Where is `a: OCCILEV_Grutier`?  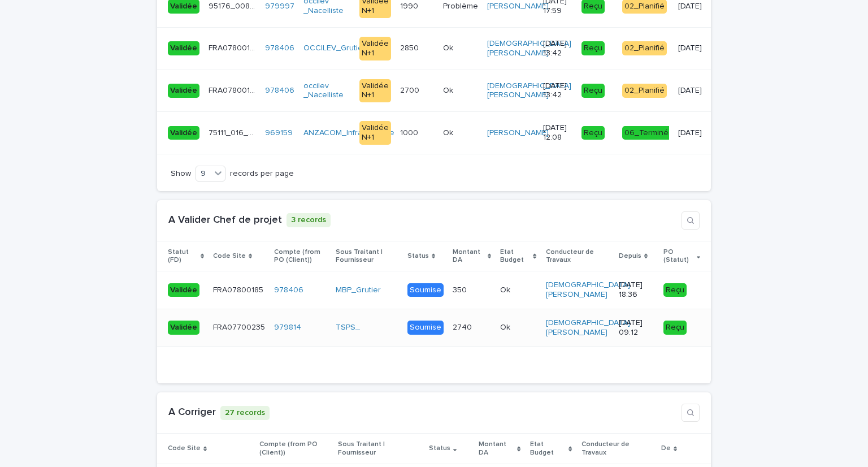
a: OCCILEV_Grutier is located at coordinates (335, 48).